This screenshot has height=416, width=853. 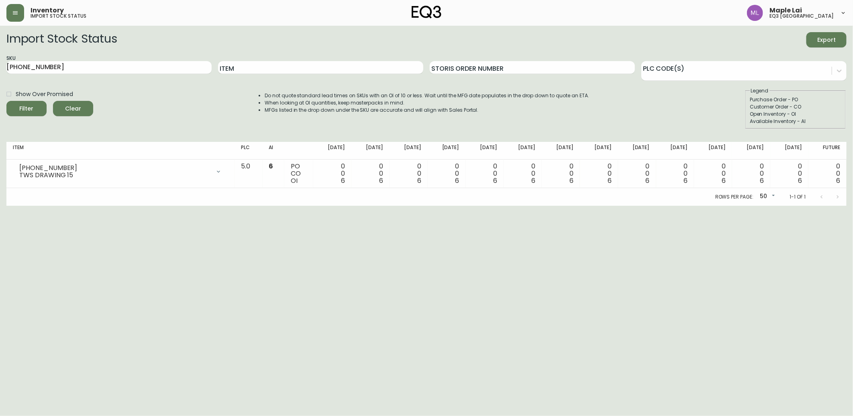 What do you see at coordinates (73, 108) in the screenshot?
I see `span: Clear` at bounding box center [73, 108].